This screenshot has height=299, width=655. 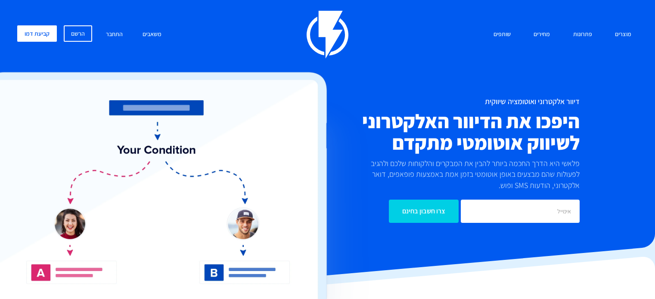 I want to click on h1: דיוור אלקטרוני ואוטומציה שיווקית, so click(x=431, y=102).